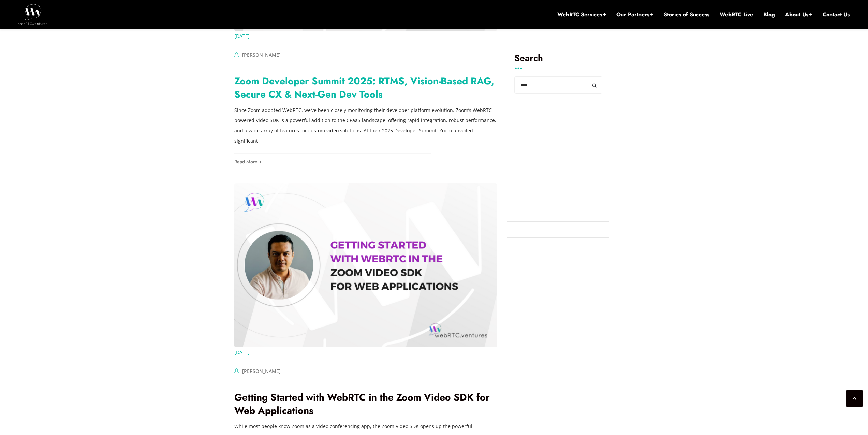 The width and height of the screenshot is (868, 435). What do you see at coordinates (769, 15) in the screenshot?
I see `a: Blog` at bounding box center [769, 15].